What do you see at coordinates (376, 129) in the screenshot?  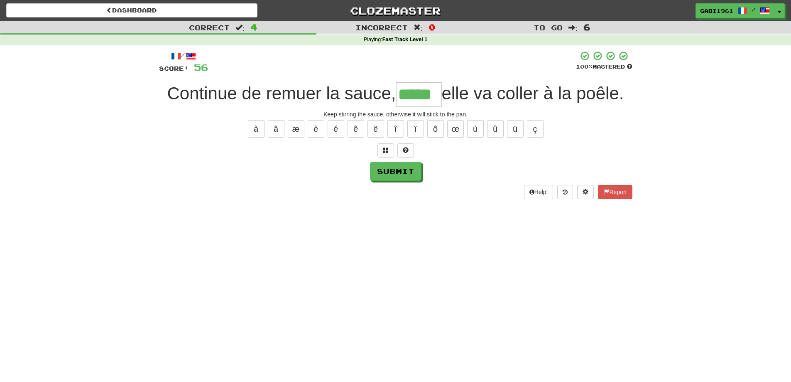 I see `button: ë` at bounding box center [376, 129].